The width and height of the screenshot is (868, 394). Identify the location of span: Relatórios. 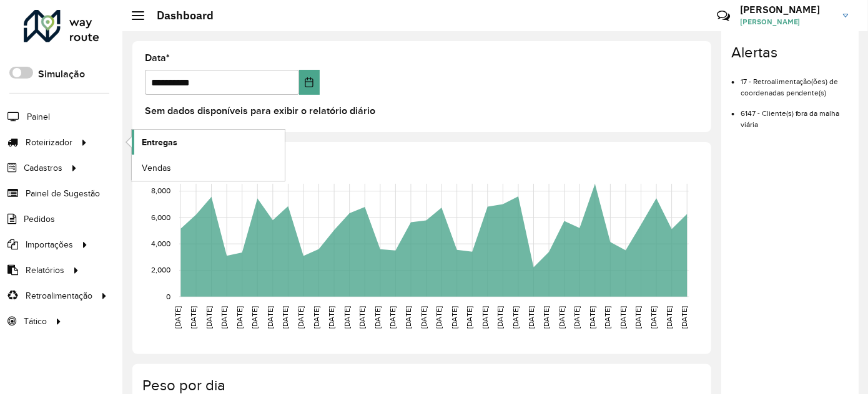
(45, 270).